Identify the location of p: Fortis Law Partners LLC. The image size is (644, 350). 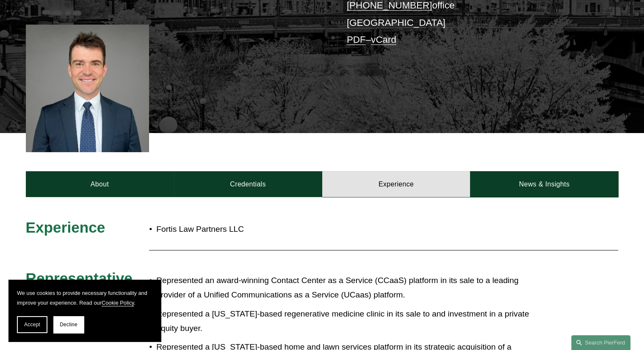
(350, 229).